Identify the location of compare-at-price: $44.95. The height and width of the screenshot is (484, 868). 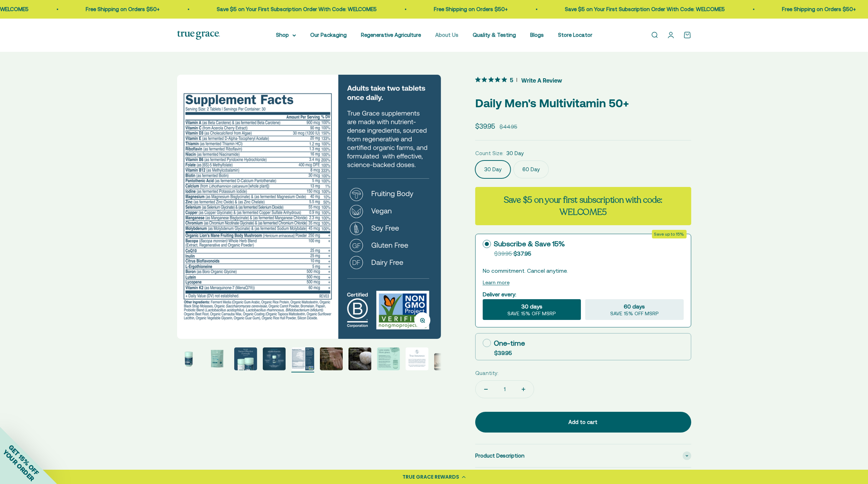
(508, 127).